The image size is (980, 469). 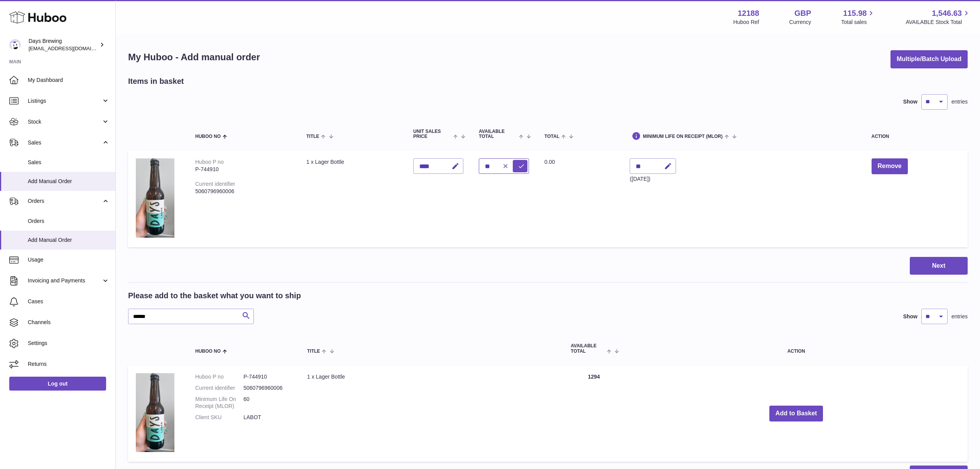 What do you see at coordinates (858, 22) in the screenshot?
I see `span: Total sales` at bounding box center [858, 22].